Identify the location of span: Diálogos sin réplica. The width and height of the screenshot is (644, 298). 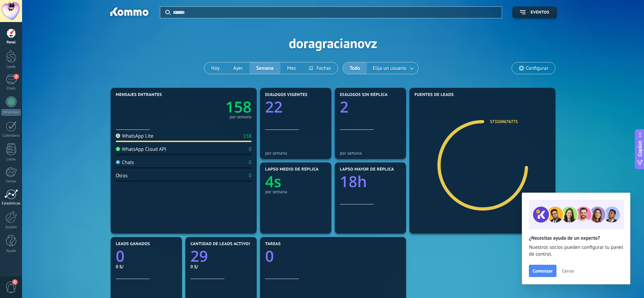
(364, 95).